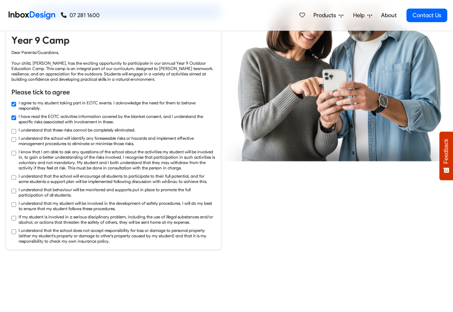 Image resolution: width=453 pixels, height=312 pixels. Describe the element at coordinates (117, 193) in the screenshot. I see `label: I understand that behaviour will be monitored and supports put in place to promote the full parti...` at that location.